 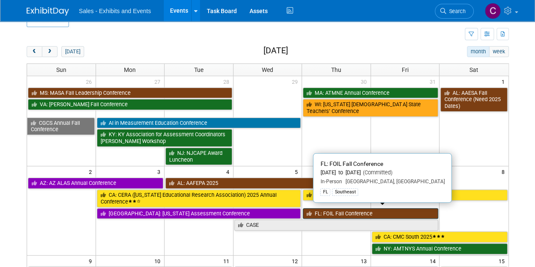 What do you see at coordinates (498, 52) in the screenshot?
I see `button: week` at bounding box center [498, 52].